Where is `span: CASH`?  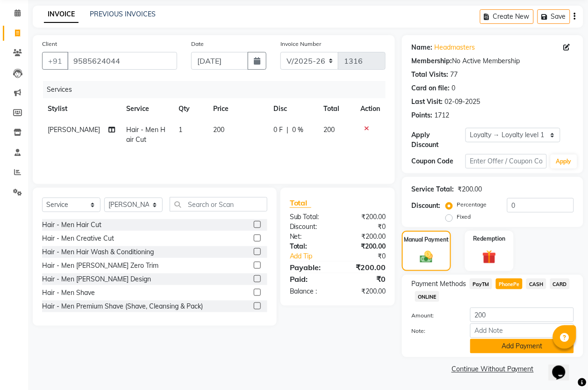 span: CASH is located at coordinates (536, 284).